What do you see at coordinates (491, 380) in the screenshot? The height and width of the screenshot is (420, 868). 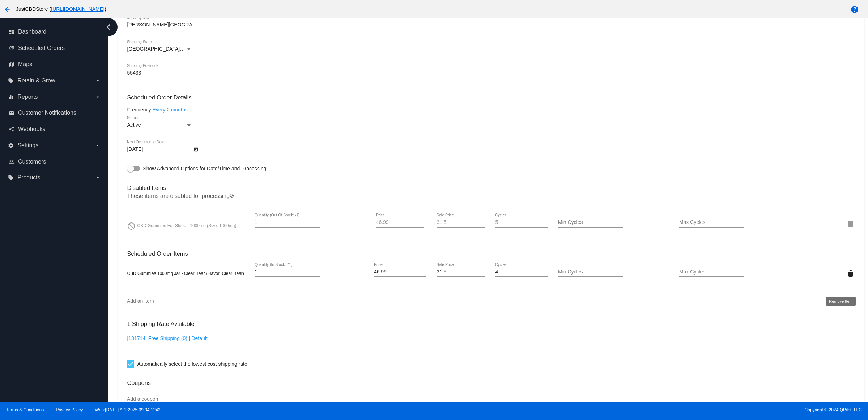 I see `h3: Coupons` at bounding box center [491, 380].